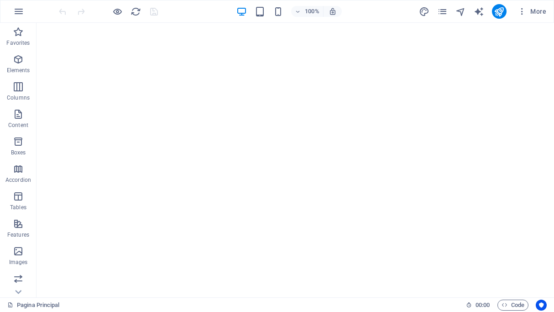 The height and width of the screenshot is (312, 554). I want to click on i: Design (Ctrl+Alt+Y), so click(424, 11).